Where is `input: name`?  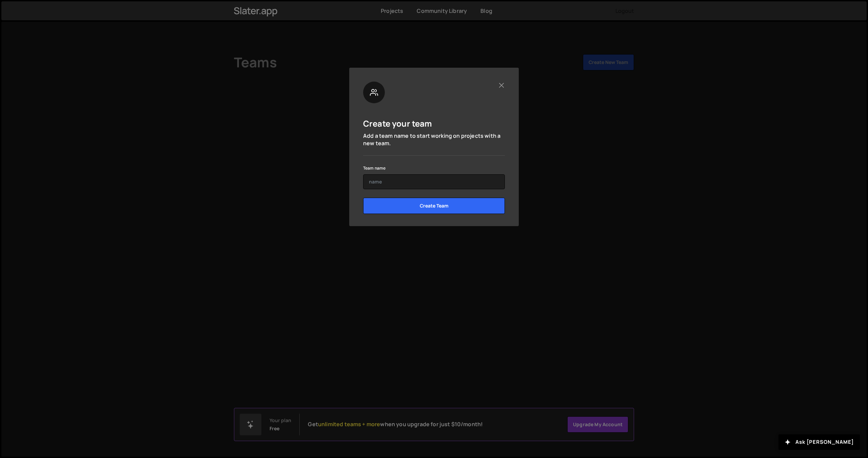 input: name is located at coordinates (434, 182).